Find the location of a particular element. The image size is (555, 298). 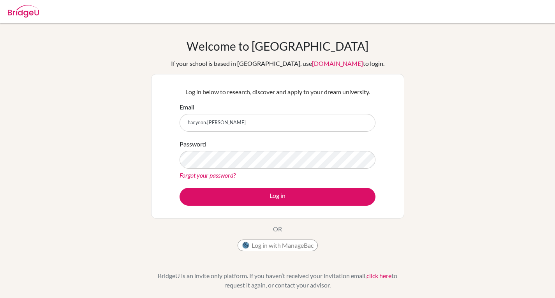

img: Bridge-U is located at coordinates (23, 11).